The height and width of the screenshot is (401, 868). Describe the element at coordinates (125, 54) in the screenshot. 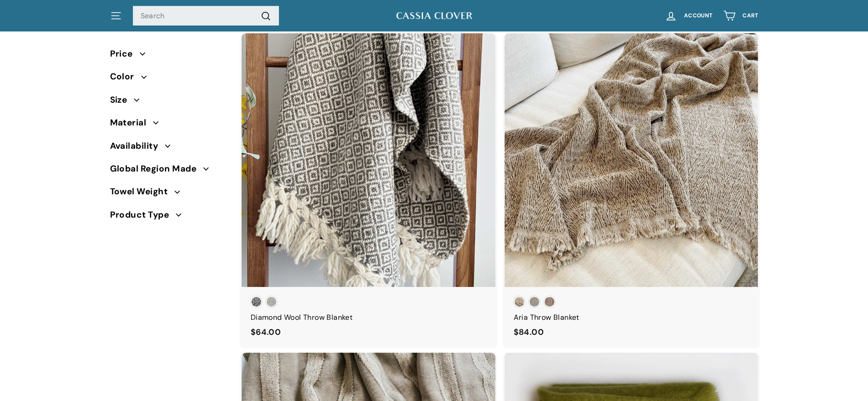

I see `span: Price` at that location.